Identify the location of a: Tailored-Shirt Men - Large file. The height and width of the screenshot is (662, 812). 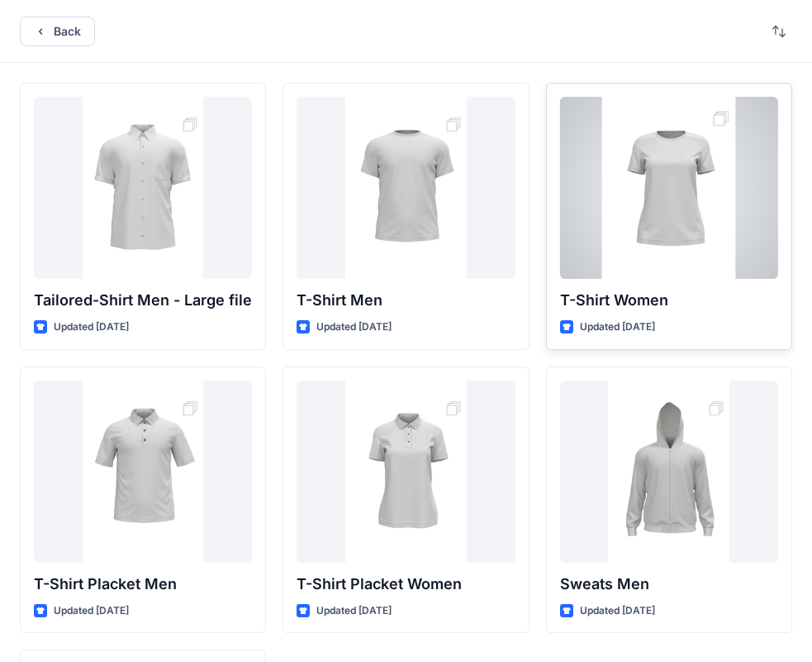
(143, 188).